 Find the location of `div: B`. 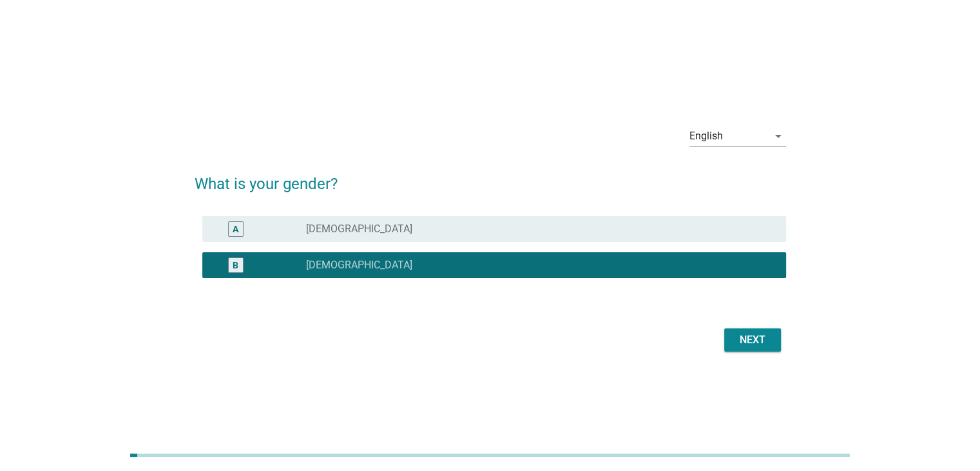

div: B is located at coordinates (235, 265).